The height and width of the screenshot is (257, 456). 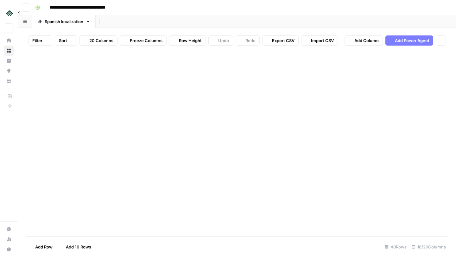 I want to click on span: Freeze Columns, so click(x=146, y=41).